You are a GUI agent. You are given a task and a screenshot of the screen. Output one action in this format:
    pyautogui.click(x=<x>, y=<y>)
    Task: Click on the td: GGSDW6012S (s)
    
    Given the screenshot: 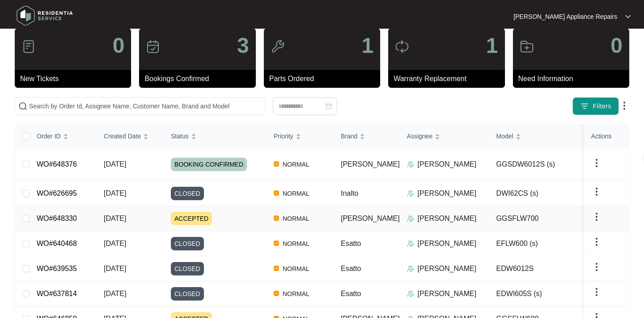 What is the action you would take?
    pyautogui.click(x=534, y=165)
    